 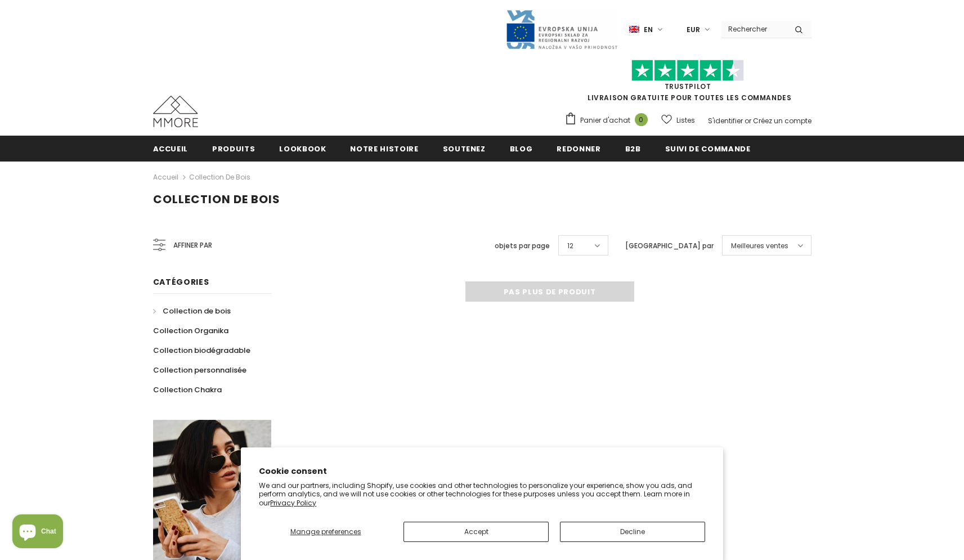 I want to click on span: Affiner par, so click(x=193, y=246).